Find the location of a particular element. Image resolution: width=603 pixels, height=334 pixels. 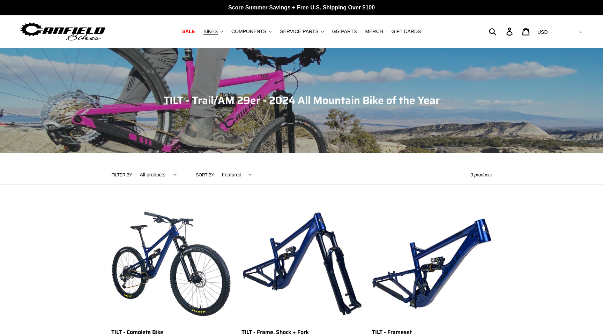

span: SERVICE PARTS is located at coordinates (299, 31).